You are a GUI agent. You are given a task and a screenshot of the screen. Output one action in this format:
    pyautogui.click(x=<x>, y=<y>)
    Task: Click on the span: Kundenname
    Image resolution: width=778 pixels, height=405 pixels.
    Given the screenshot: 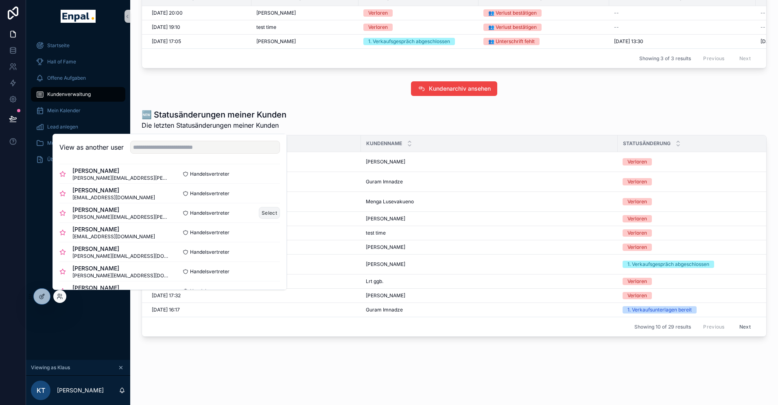 What is the action you would take?
    pyautogui.click(x=384, y=144)
    